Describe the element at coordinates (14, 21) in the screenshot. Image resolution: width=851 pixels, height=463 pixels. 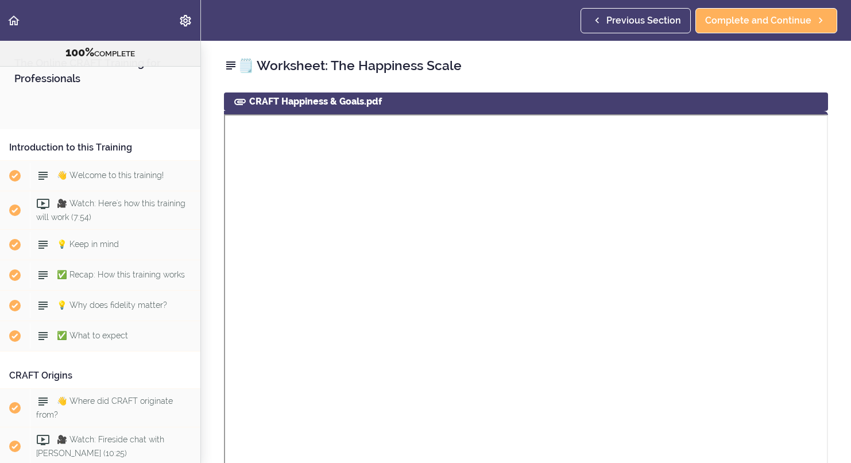
I see `svg: Back to course curriculum` at that location.